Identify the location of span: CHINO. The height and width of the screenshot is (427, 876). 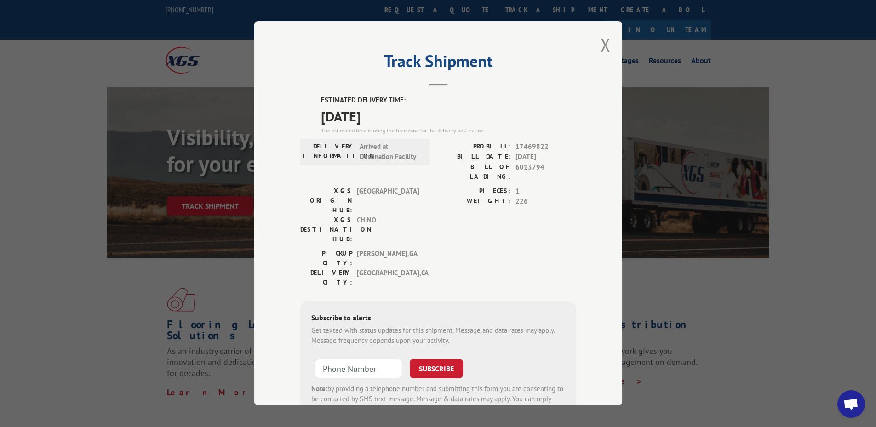
(388, 229).